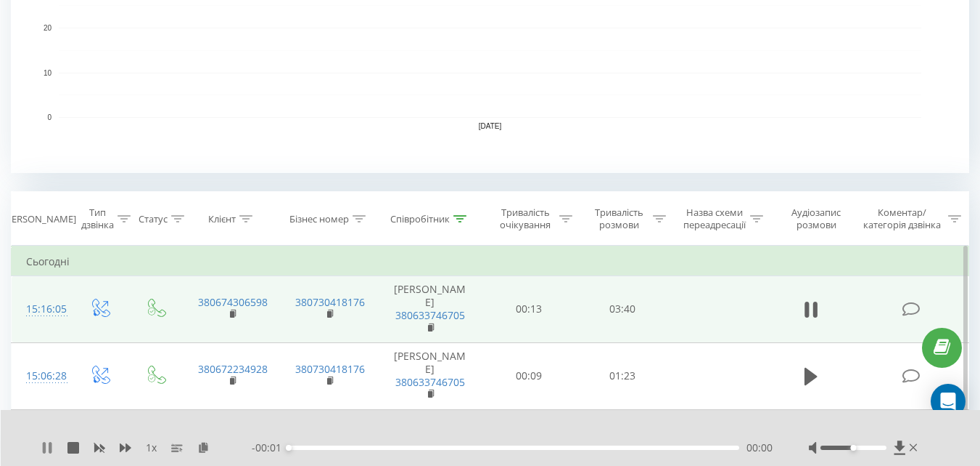 The width and height of the screenshot is (980, 466). What do you see at coordinates (760, 447) in the screenshot?
I see `span: 00:00` at bounding box center [760, 447].